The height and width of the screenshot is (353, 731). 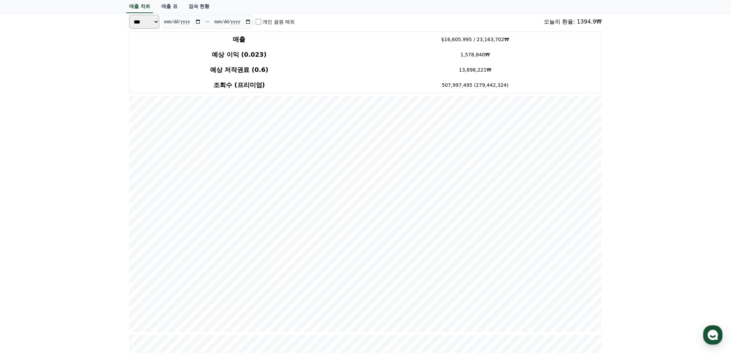 I want to click on td: 1,578,840₩, so click(x=475, y=55).